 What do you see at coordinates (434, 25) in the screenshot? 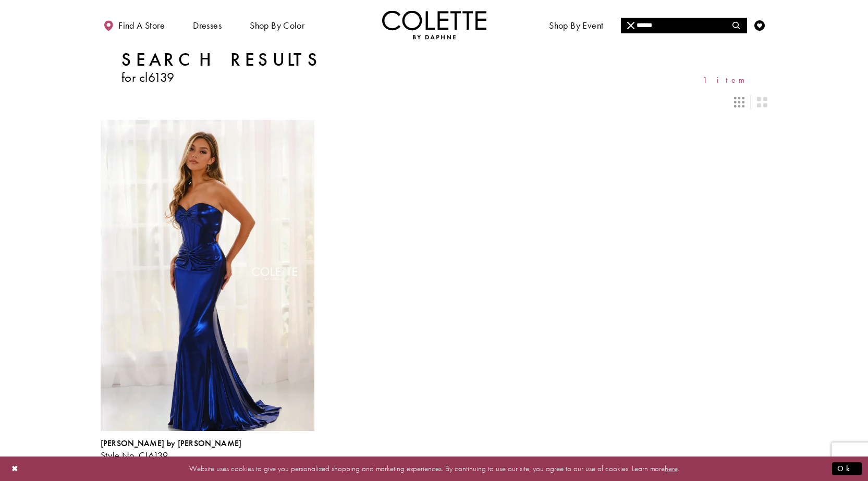
I see `img: Colette by Daphne` at bounding box center [434, 25].